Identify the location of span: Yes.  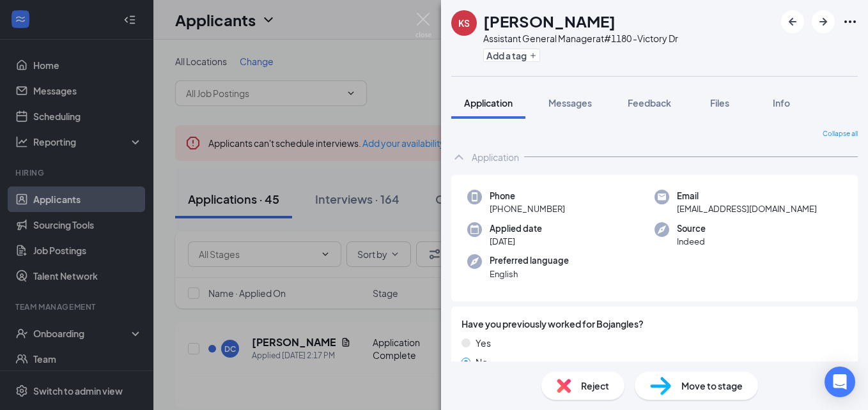
(483, 343).